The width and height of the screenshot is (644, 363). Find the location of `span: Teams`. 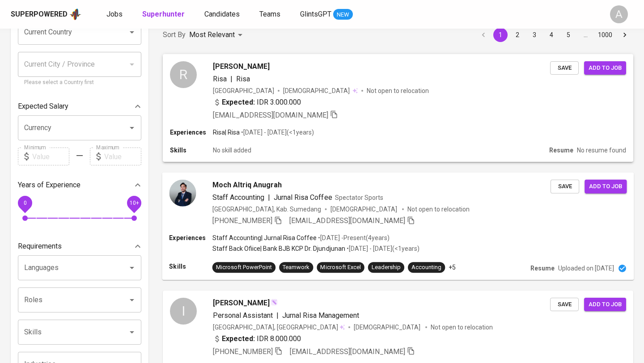

span: Teams is located at coordinates (270, 14).